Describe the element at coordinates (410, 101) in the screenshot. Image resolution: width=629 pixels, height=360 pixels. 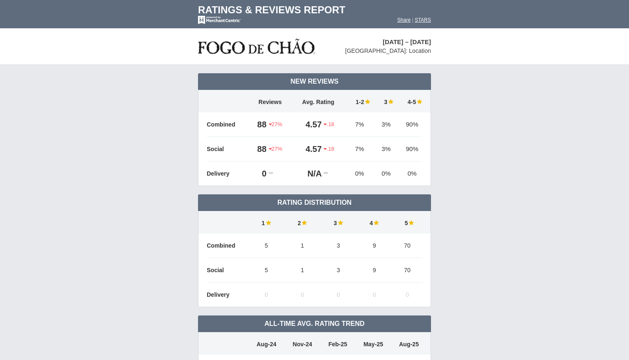
I see `td: 4-5` at that location.